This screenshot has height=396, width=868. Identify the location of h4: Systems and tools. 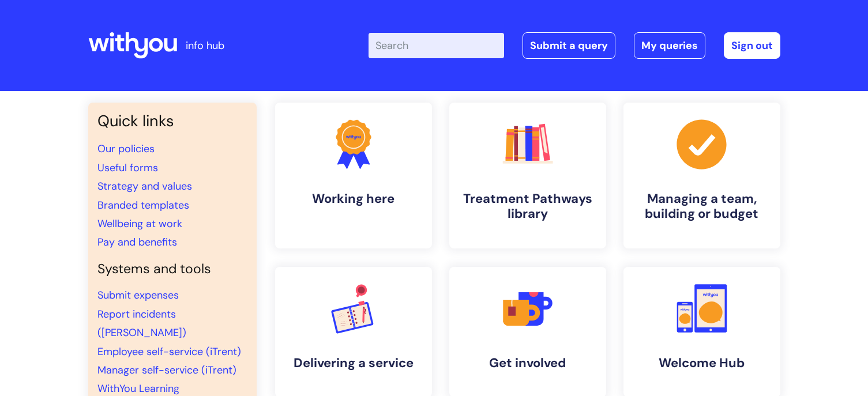
(173, 269).